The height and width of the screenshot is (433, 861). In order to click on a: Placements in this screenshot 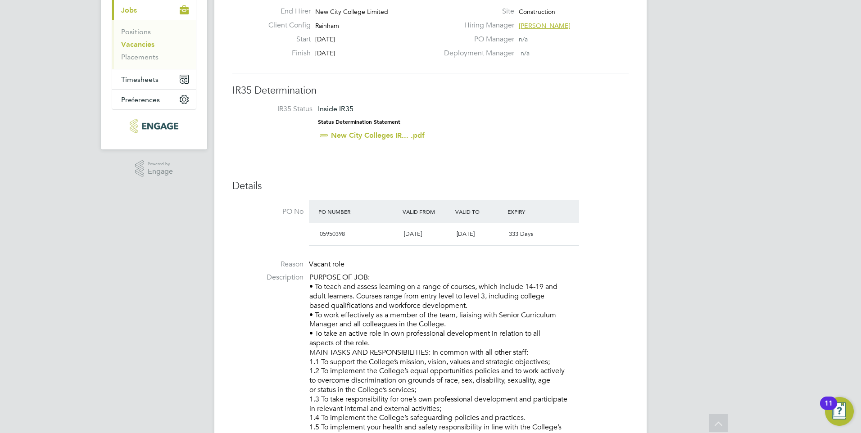, I will do `click(140, 57)`.